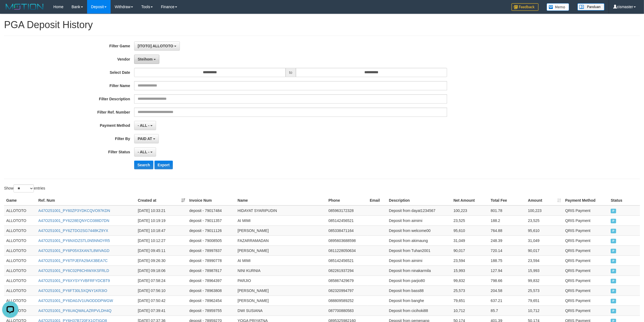 This screenshot has width=644, height=322. What do you see at coordinates (20, 200) in the screenshot?
I see `th: Game` at bounding box center [20, 200].